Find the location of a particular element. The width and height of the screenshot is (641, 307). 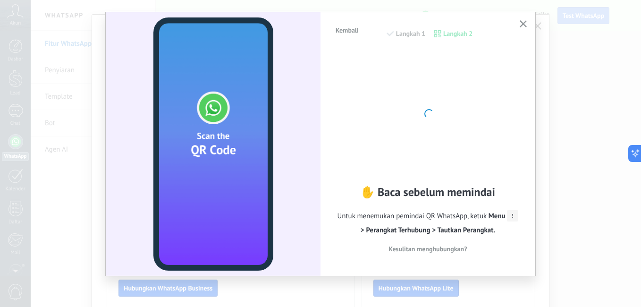

button: Kesulitan menghubungkan? is located at coordinates (428, 249).